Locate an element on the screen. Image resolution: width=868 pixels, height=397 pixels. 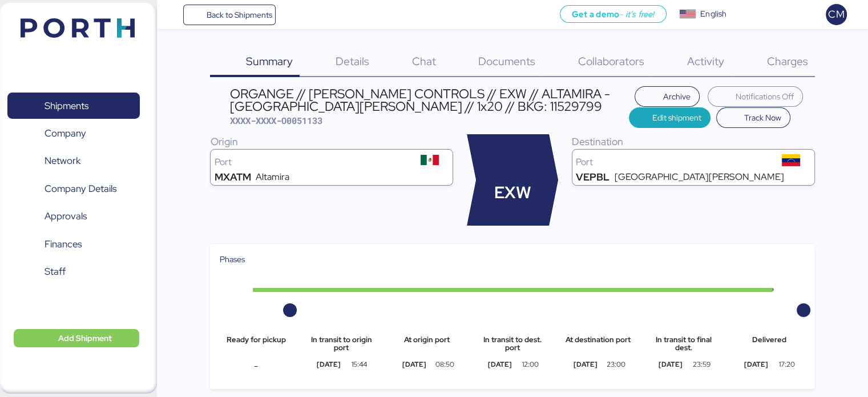
span: XXXX-XXXX-O0051133 is located at coordinates (276, 120).